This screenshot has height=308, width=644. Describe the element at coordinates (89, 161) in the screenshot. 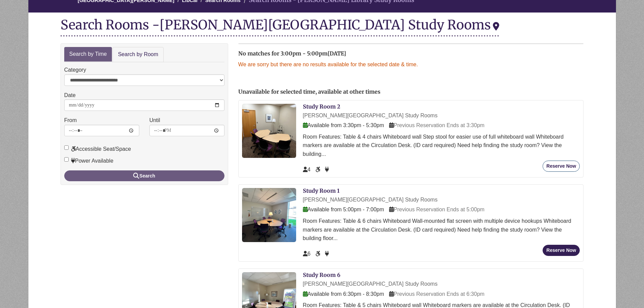

I see `label: Power Available` at that location.